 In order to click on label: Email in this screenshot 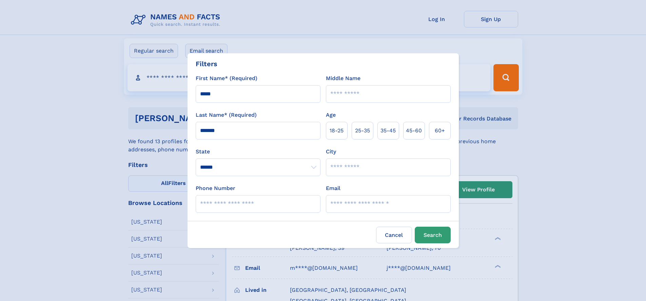, I will do `click(333, 188)`.